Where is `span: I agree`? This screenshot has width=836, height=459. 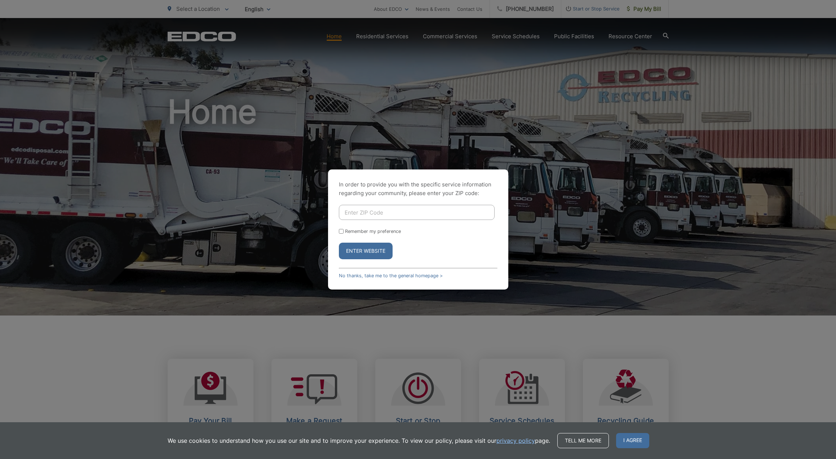 span: I agree is located at coordinates (632, 440).